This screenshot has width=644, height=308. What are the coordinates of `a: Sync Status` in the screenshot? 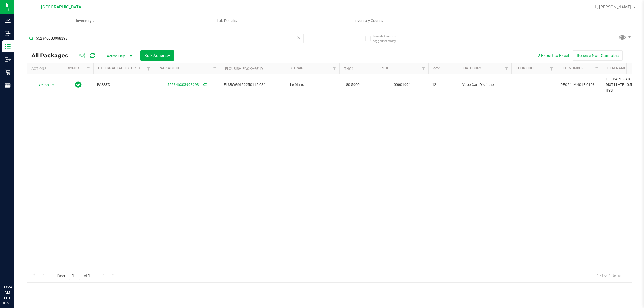 It's located at (80, 68).